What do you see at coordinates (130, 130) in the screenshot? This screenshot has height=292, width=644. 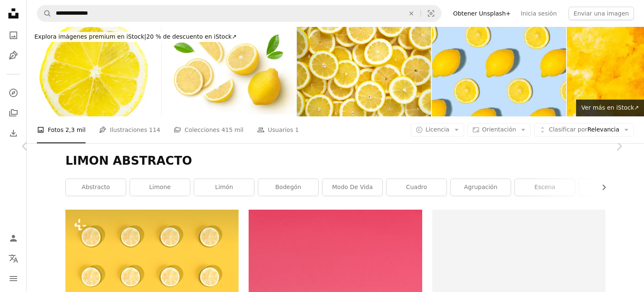 I see `a: Ilustraciones 114` at bounding box center [130, 130].